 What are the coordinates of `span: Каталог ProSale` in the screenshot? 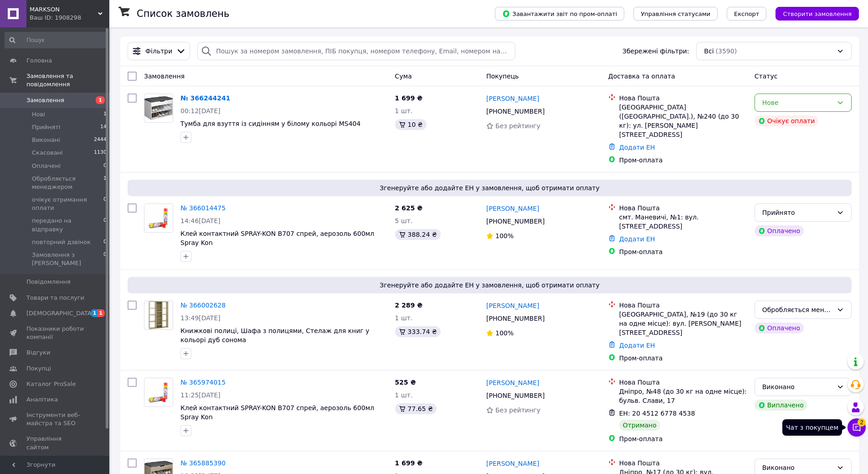 It's located at (51, 384).